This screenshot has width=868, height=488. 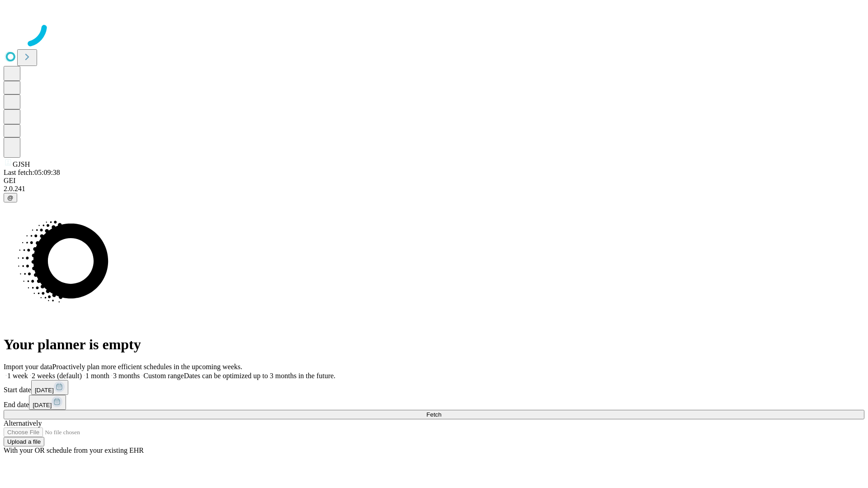 What do you see at coordinates (434, 189) in the screenshot?
I see `div: 2.0.241` at bounding box center [434, 189].